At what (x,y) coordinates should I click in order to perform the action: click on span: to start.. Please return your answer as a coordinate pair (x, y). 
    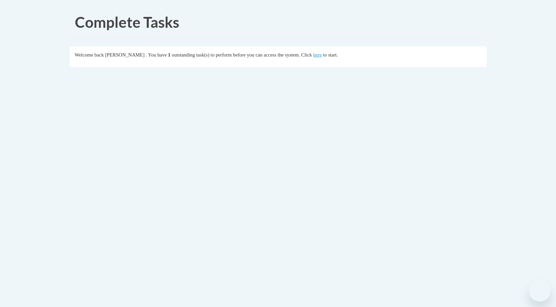
    Looking at the image, I should click on (331, 55).